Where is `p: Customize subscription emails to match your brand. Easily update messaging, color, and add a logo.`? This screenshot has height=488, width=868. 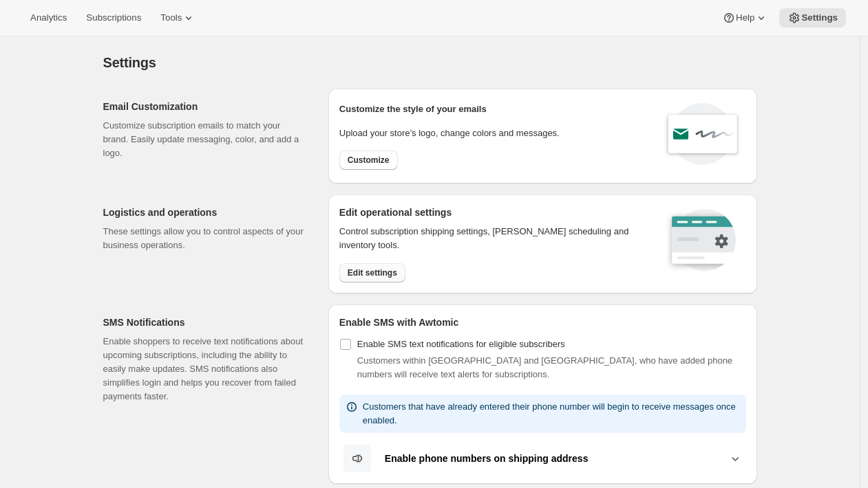 p: Customize subscription emails to match your brand. Easily update messaging, color, and add a logo. is located at coordinates (204, 140).